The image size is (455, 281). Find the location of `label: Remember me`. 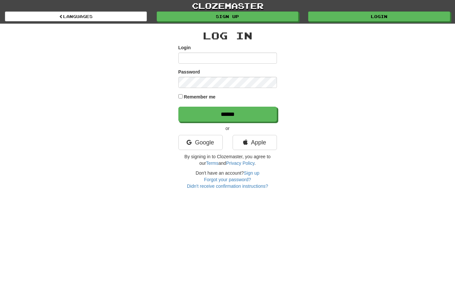

label: Remember me is located at coordinates (199, 97).